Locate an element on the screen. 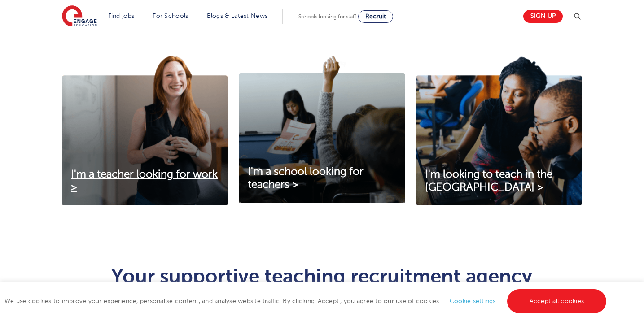 This screenshot has width=644, height=321. img: I'm a teacher looking for work is located at coordinates (145, 131).